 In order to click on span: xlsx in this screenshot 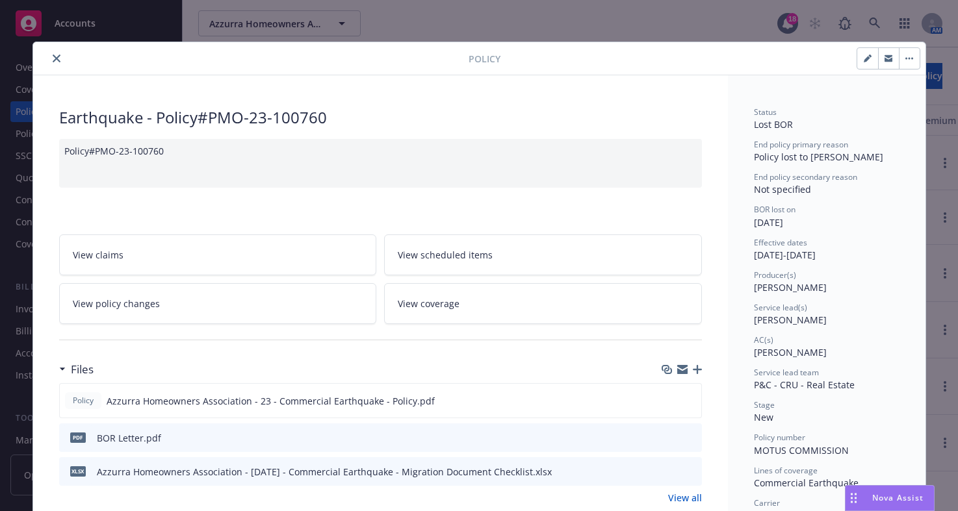, I will do `click(78, 471)`.